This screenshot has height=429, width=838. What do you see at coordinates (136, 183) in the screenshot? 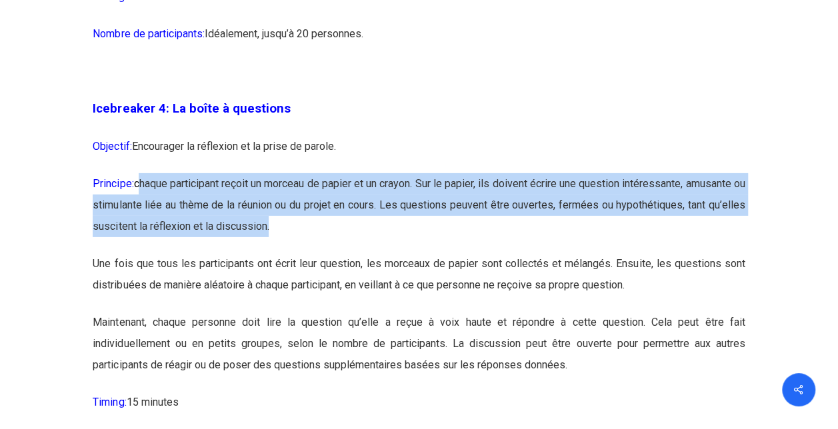
I see `span: c` at bounding box center [136, 183].